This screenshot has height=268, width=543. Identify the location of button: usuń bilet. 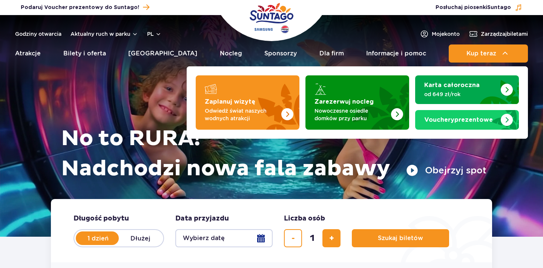
(293, 238).